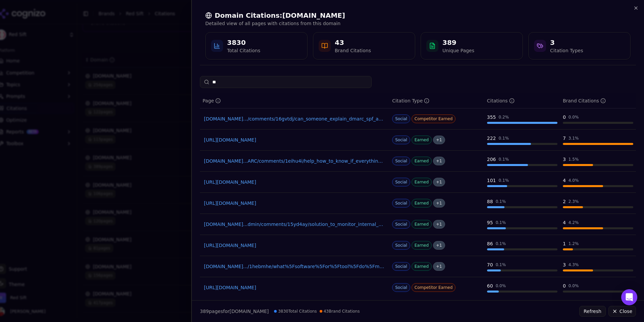  I want to click on th: page, so click(295, 101).